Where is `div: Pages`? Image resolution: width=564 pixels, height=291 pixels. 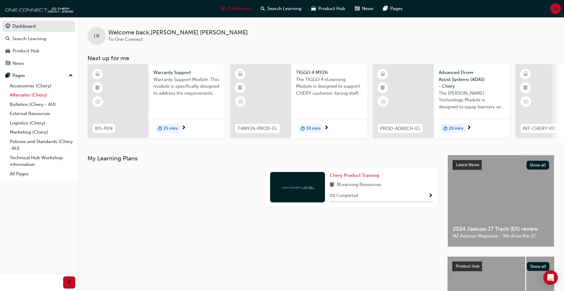 div: Pages is located at coordinates (19, 76).